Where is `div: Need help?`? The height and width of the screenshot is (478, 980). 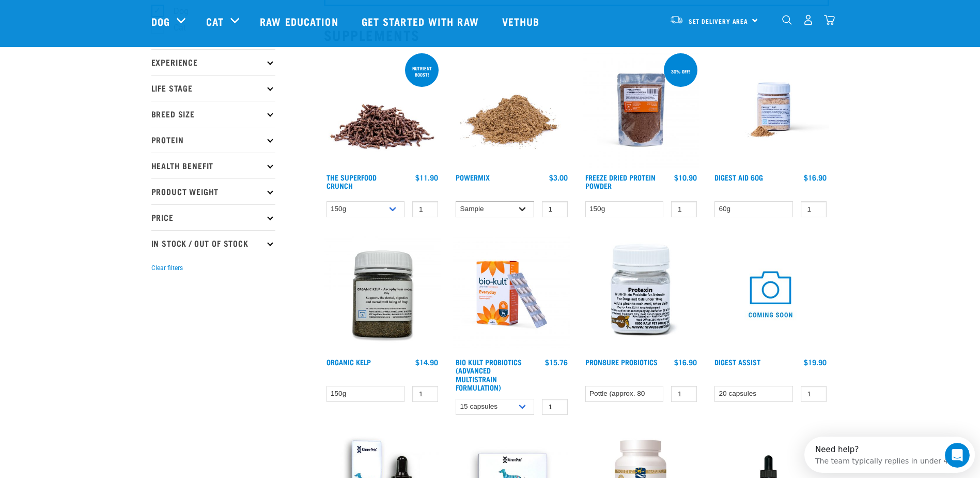 div: Need help? is located at coordinates (79, 13).